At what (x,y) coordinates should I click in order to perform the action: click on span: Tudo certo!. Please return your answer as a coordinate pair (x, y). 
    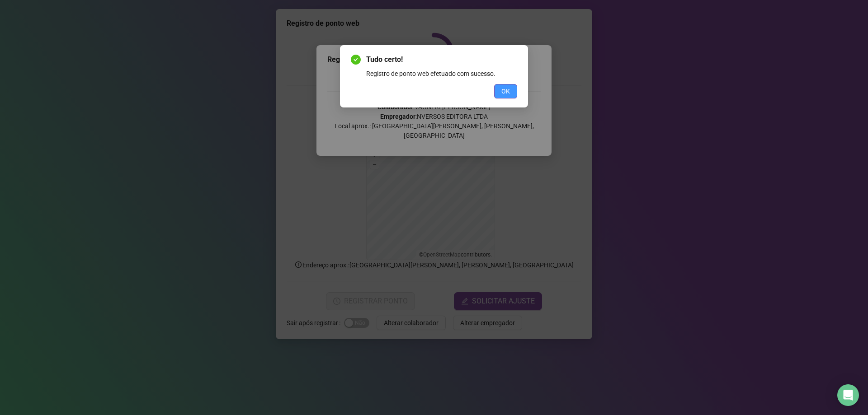
    Looking at the image, I should click on (442, 60).